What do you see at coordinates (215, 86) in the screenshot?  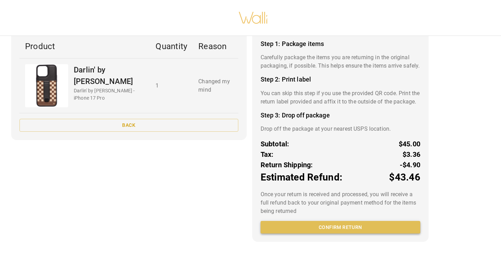 I see `p: Changed my mind` at bounding box center [215, 86].